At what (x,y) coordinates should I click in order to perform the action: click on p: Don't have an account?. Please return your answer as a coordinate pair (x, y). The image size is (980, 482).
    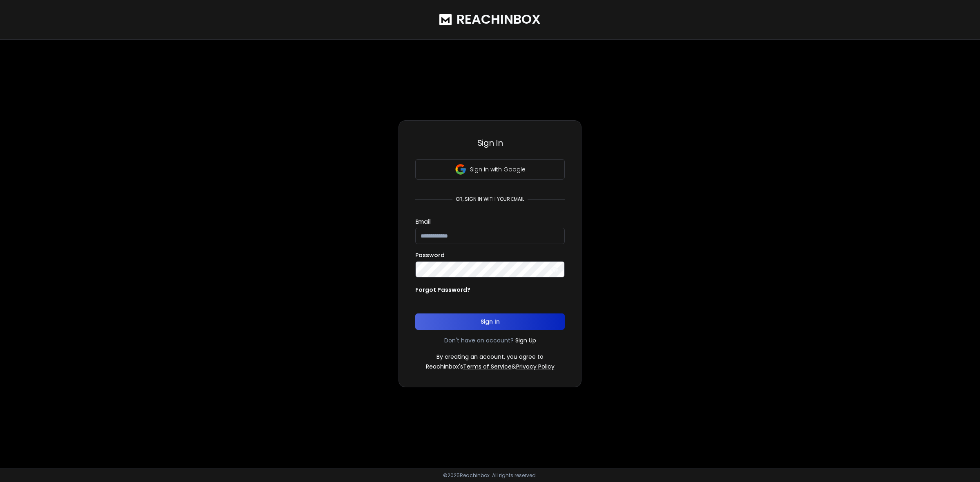
    Looking at the image, I should click on (479, 340).